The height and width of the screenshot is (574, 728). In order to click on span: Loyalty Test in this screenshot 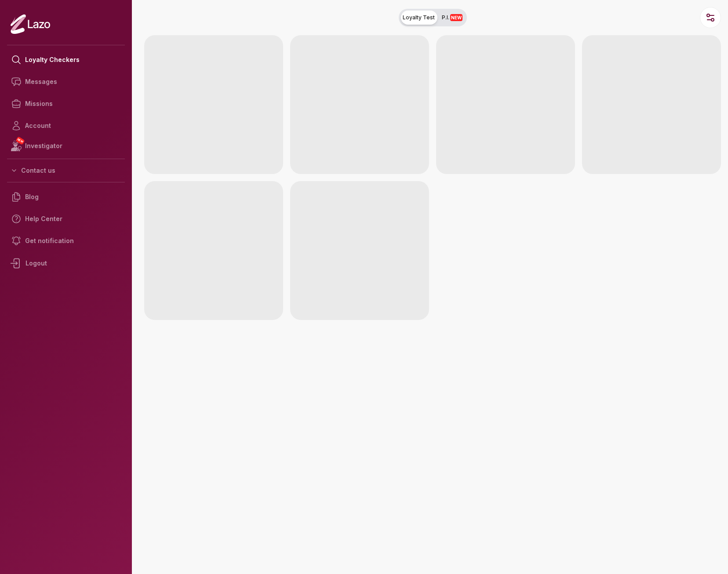, I will do `click(419, 18)`.